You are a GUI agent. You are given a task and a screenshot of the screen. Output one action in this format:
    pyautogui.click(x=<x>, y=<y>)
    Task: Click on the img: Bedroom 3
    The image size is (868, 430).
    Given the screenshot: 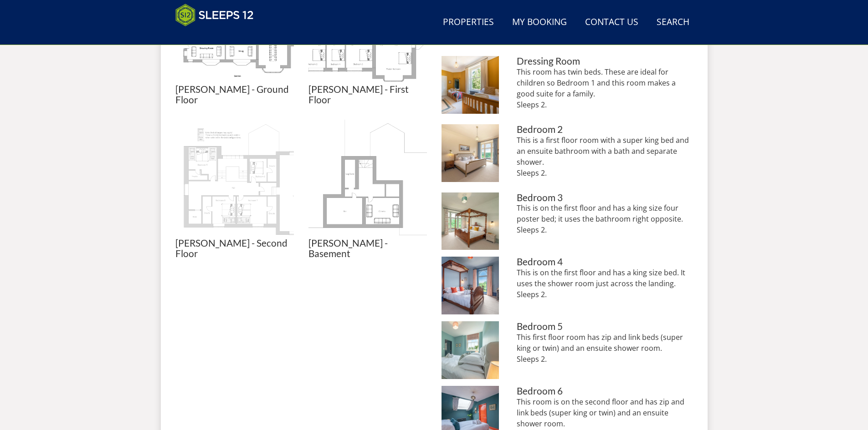 What is the action you would take?
    pyautogui.click(x=470, y=221)
    